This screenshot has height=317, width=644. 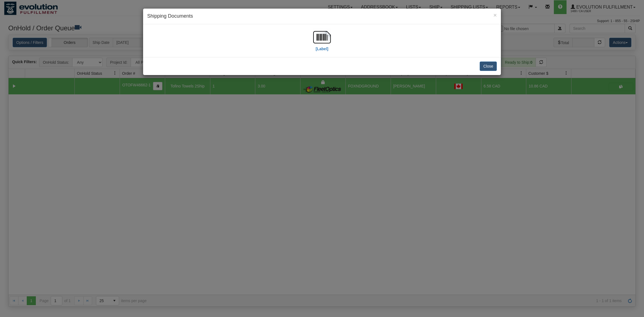 What do you see at coordinates (322, 49) in the screenshot?
I see `label: [Label]` at bounding box center [322, 49].